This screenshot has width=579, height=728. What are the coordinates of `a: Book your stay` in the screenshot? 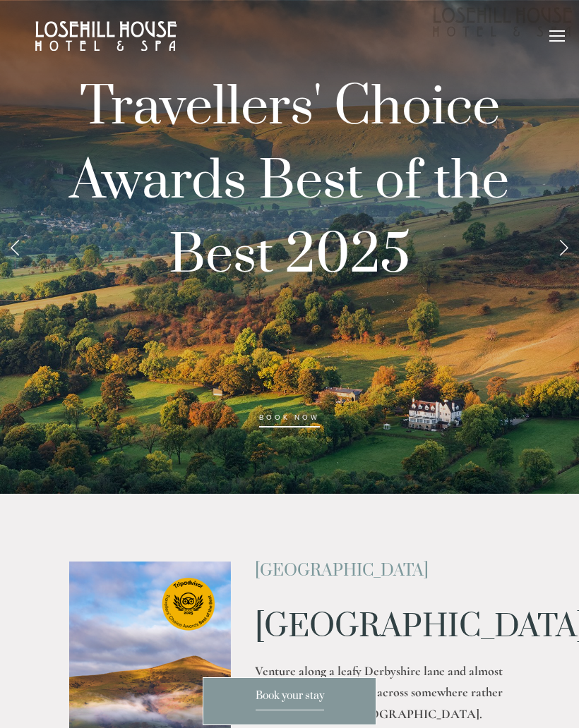 It's located at (290, 701).